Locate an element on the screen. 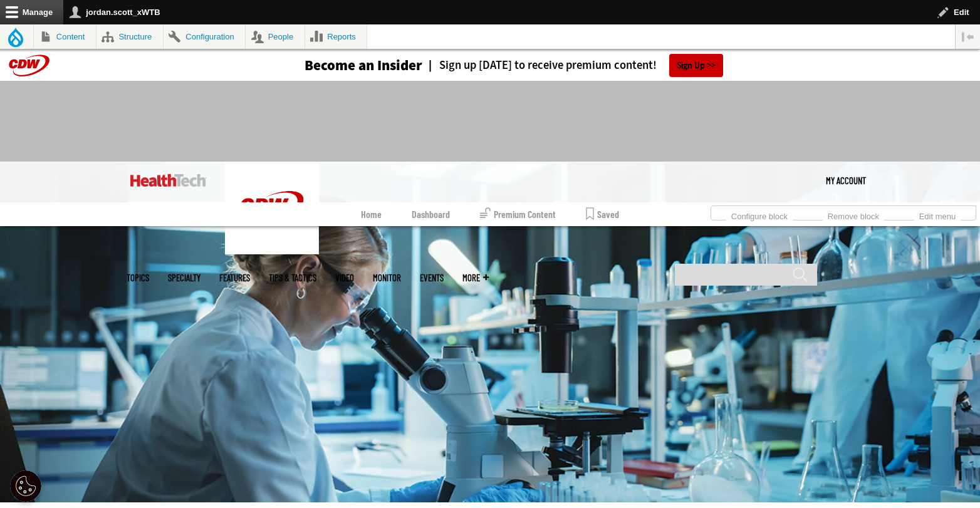 The image size is (980, 508). span: Specialty is located at coordinates (184, 278).